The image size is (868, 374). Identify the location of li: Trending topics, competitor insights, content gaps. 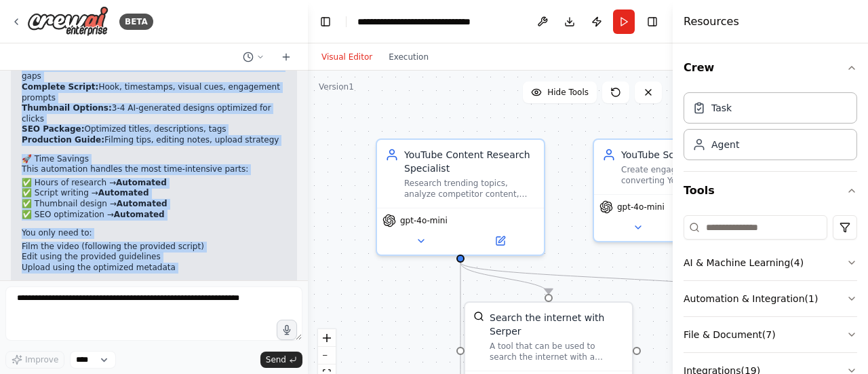
(154, 71).